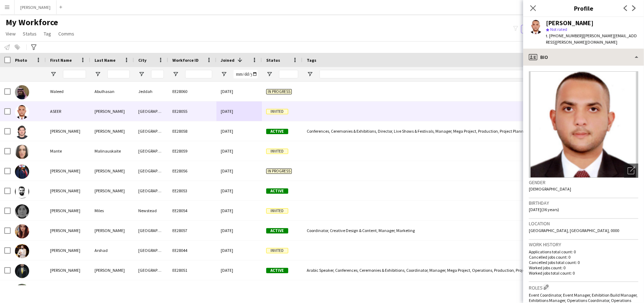 This screenshot has width=644, height=303. I want to click on img: Tanya Miles, so click(22, 211).